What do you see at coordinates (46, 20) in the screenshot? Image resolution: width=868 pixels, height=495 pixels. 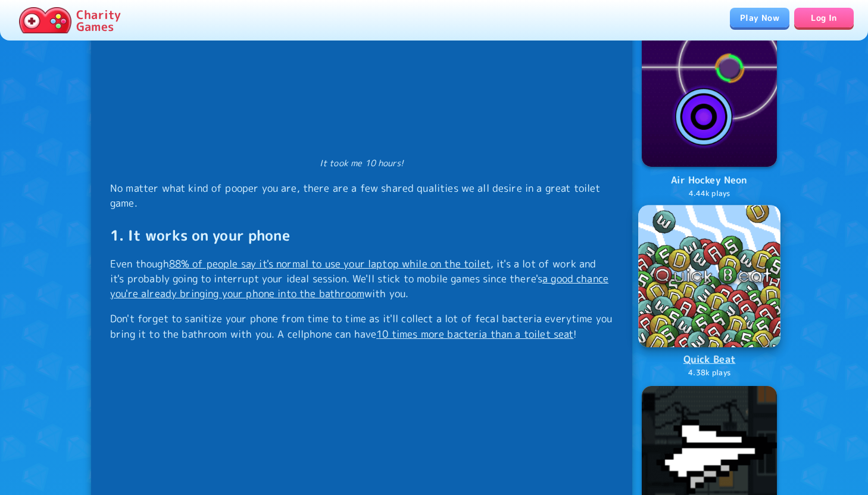 I see `img: Charity.Games` at bounding box center [46, 20].